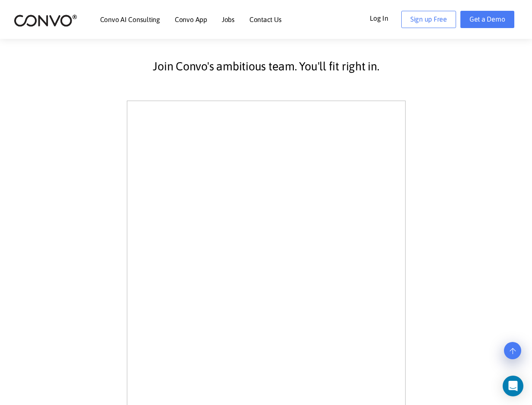  What do you see at coordinates (191, 20) in the screenshot?
I see `a: Convo App` at bounding box center [191, 20].